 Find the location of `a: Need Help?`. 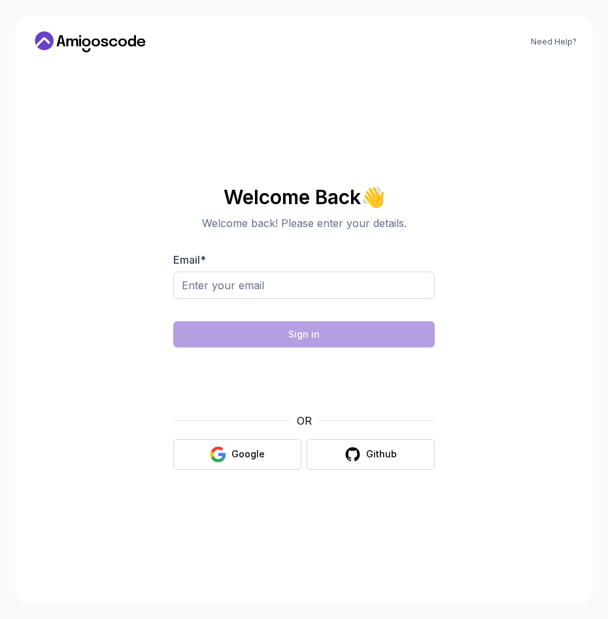

a: Need Help? is located at coordinates (554, 42).